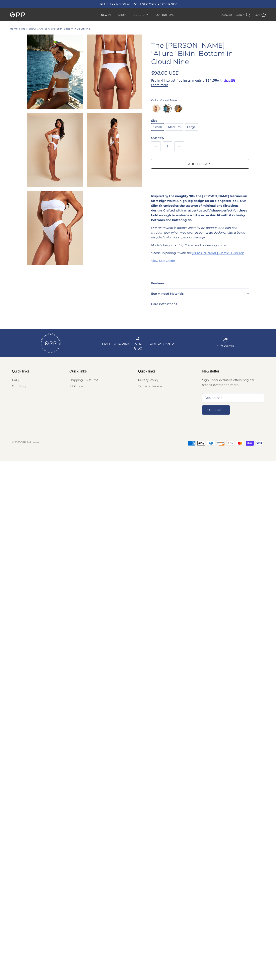 This screenshot has height=980, width=276. What do you see at coordinates (163, 261) in the screenshot?
I see `span: View Size Guide` at bounding box center [163, 261].